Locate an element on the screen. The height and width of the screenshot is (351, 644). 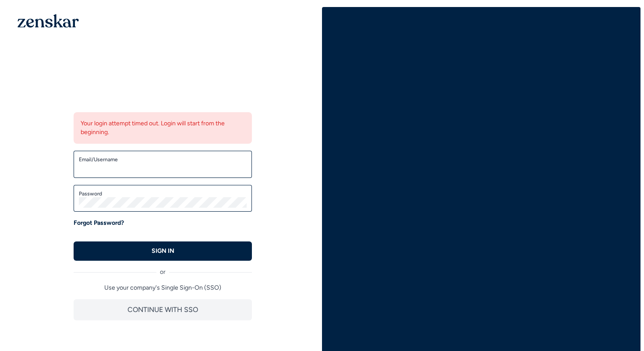
div: or is located at coordinates (163, 269).